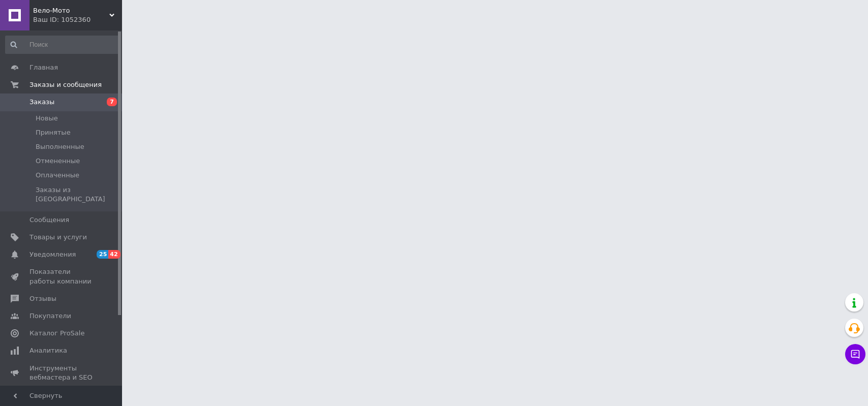  I want to click on span: Покупатели, so click(50, 316).